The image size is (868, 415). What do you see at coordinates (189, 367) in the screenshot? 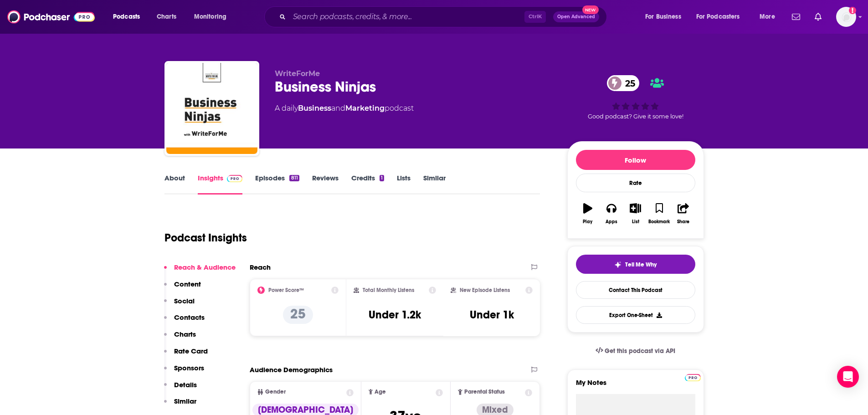
I see `p: Sponsors` at bounding box center [189, 367].